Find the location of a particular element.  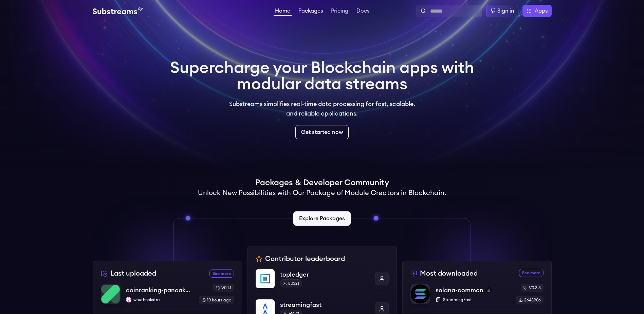

a: See more recently uploaded packages is located at coordinates (222, 273).